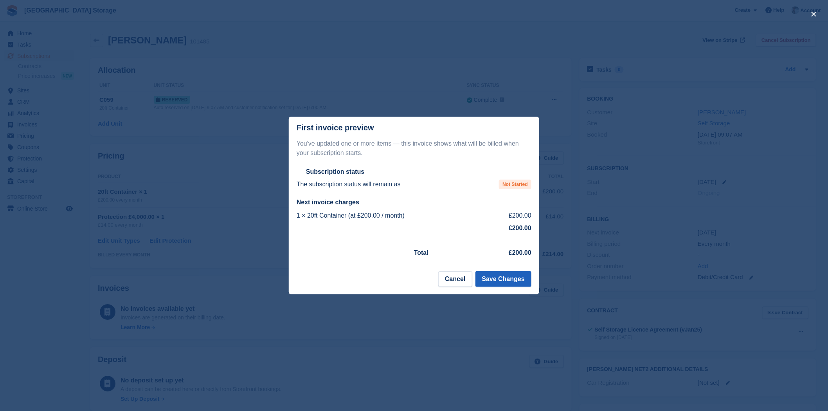 This screenshot has width=828, height=411. What do you see at coordinates (814, 14) in the screenshot?
I see `button: close` at bounding box center [814, 14].